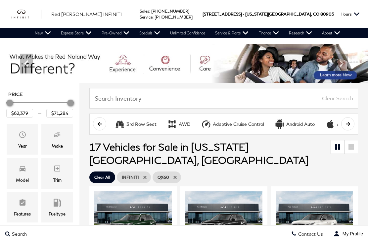 The width and height of the screenshot is (368, 242). What do you see at coordinates (309, 233) in the screenshot?
I see `span: Contact Us` at bounding box center [309, 233].